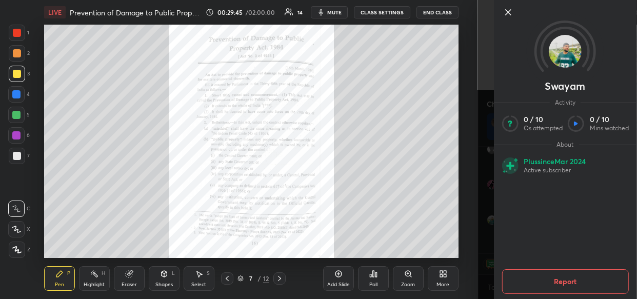 The image size is (637, 299). I want to click on div: Poll, so click(373, 285).